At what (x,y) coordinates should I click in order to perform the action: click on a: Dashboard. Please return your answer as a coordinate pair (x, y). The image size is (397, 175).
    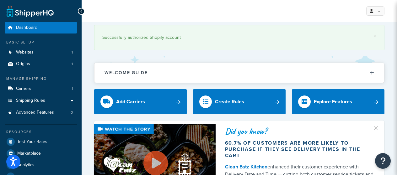
    Looking at the image, I should click on (41, 28).